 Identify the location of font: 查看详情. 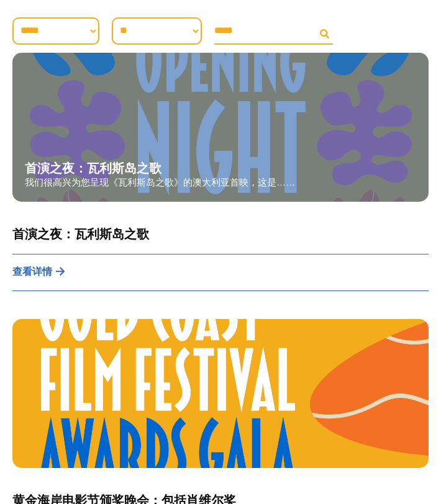
(33, 271).